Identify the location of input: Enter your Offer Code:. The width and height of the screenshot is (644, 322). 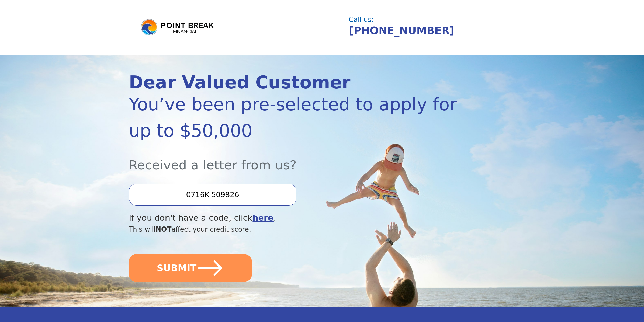
(213, 195).